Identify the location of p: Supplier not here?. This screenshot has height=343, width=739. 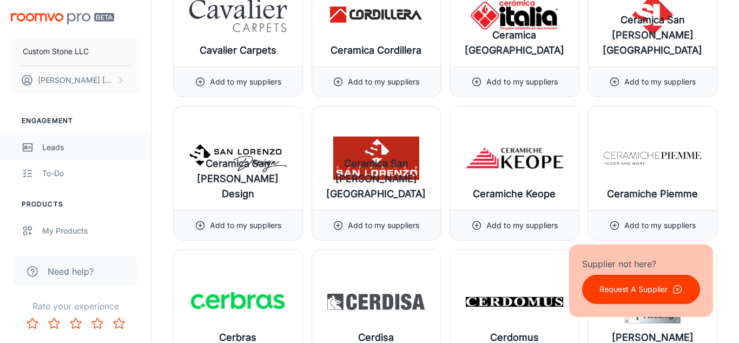
(641, 264).